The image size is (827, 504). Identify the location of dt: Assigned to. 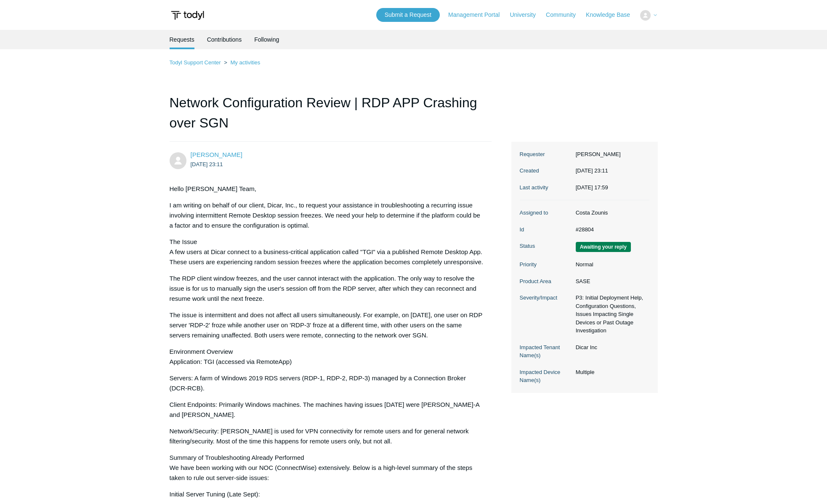
(545, 212).